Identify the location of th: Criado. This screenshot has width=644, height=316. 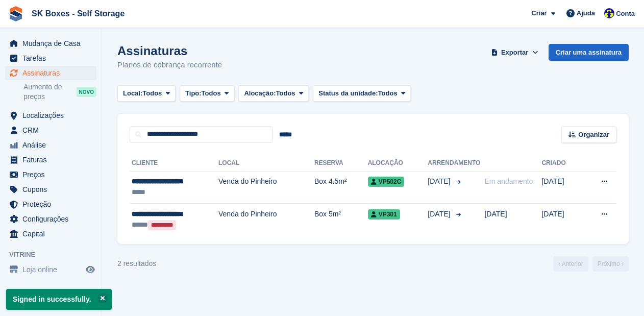
(561, 163).